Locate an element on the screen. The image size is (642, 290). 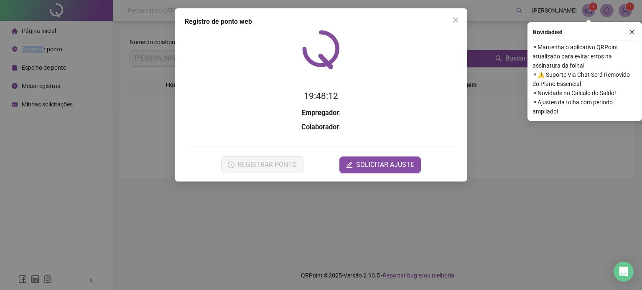
button: Close is located at coordinates (455, 20).